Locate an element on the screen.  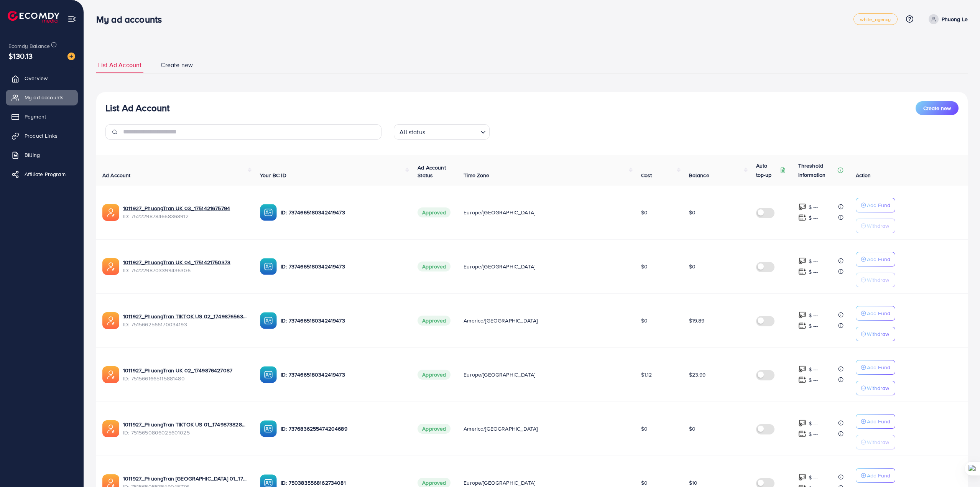
p: ID: 7376836255474204689 is located at coordinates (343, 428).